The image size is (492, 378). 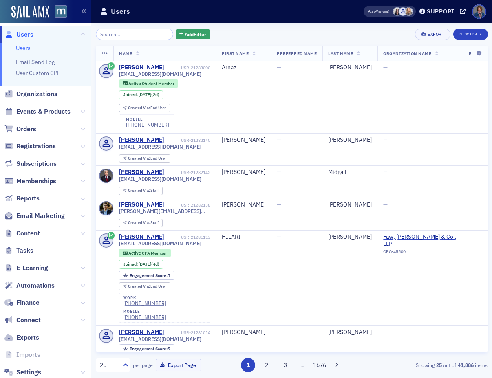 I want to click on span: Imports, so click(x=28, y=355).